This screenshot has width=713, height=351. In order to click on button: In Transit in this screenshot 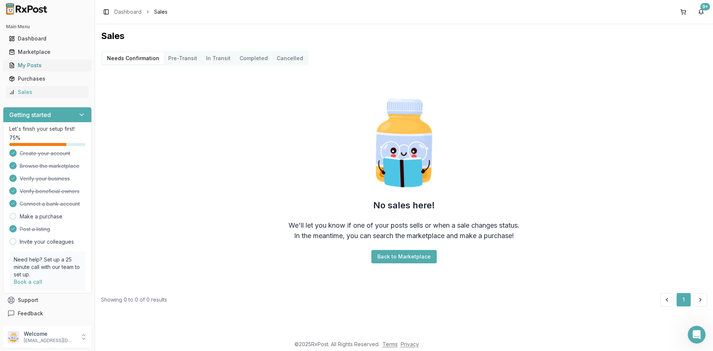, I will do `click(218, 58)`.